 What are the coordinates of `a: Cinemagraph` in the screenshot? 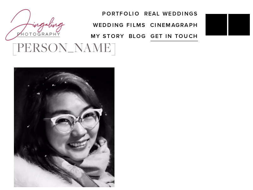 It's located at (174, 25).